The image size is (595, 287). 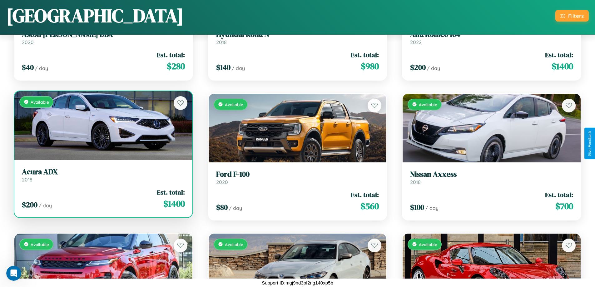 What do you see at coordinates (416, 42) in the screenshot?
I see `span: 2022` at bounding box center [416, 42].